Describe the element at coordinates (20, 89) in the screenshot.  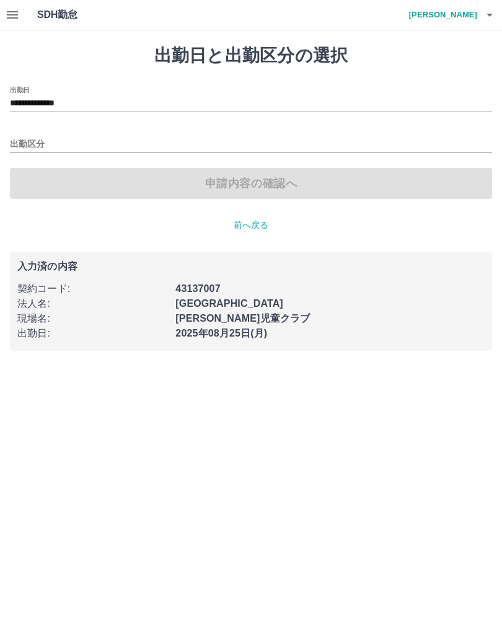
I see `label: 出勤日` at that location.